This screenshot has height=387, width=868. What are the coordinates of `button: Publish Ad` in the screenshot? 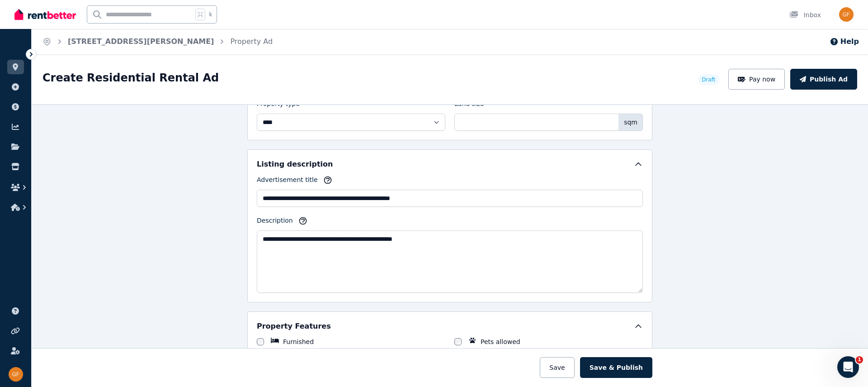 It's located at (824, 79).